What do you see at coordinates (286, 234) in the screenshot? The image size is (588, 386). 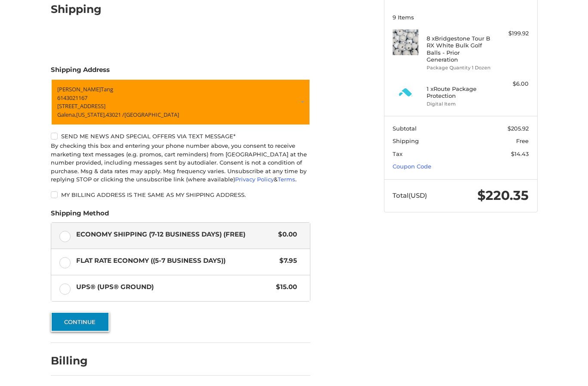 I see `span: $0.00` at bounding box center [286, 234].